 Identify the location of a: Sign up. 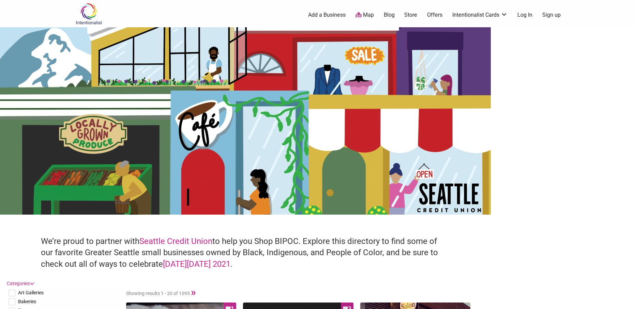
(551, 15).